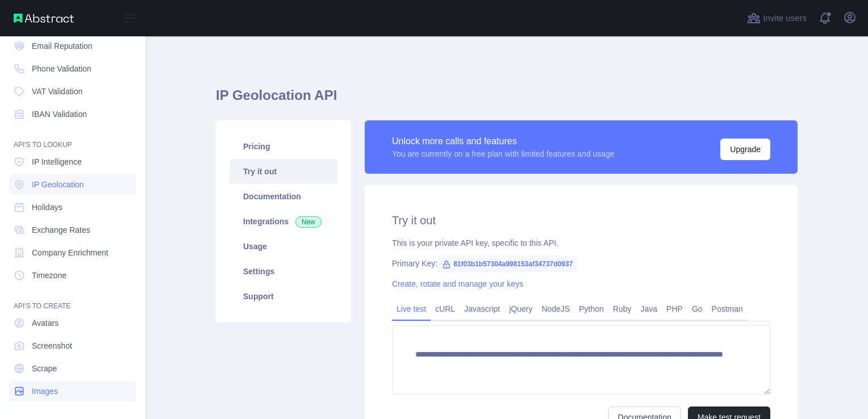 Image resolution: width=868 pixels, height=419 pixels. Describe the element at coordinates (73, 114) in the screenshot. I see `a: IBAN Validation` at that location.